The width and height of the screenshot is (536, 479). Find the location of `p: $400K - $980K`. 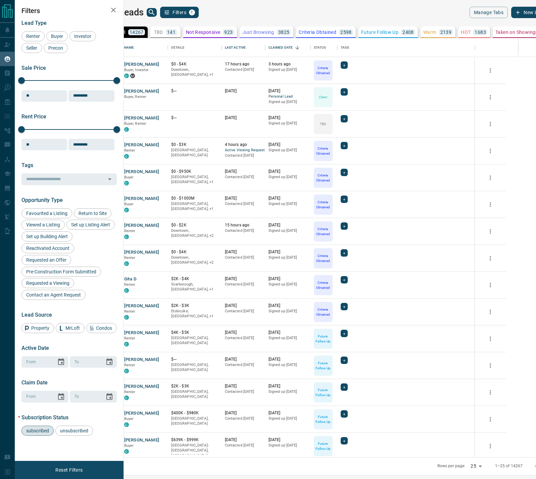

p: $400K - $980K is located at coordinates (195, 413).